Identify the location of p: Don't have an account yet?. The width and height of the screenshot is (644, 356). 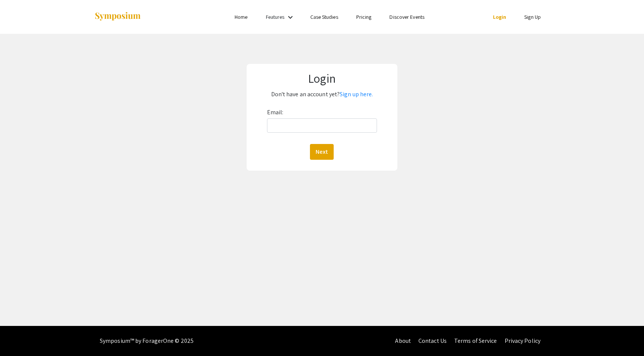
(322, 95).